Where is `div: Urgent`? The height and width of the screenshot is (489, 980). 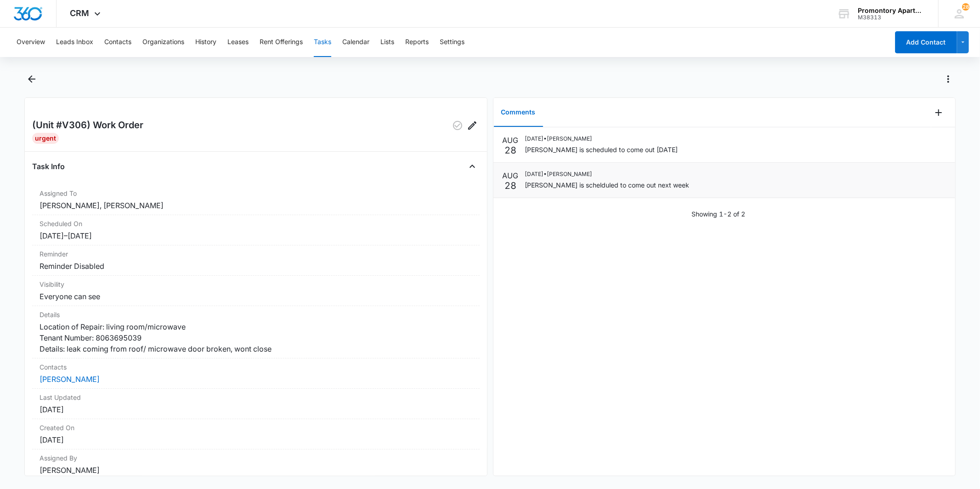 div: Urgent is located at coordinates (45, 138).